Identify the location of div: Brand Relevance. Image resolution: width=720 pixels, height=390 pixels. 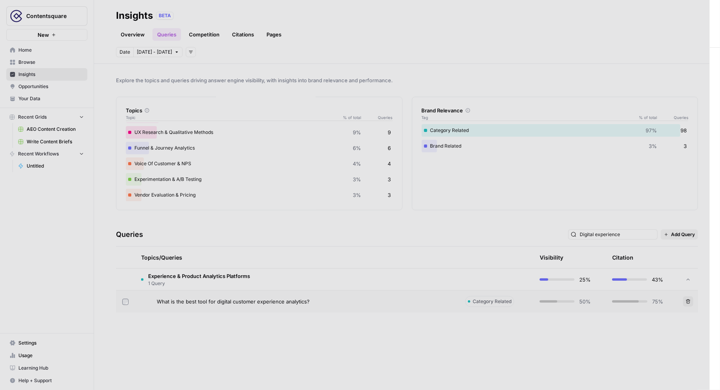
(555, 111).